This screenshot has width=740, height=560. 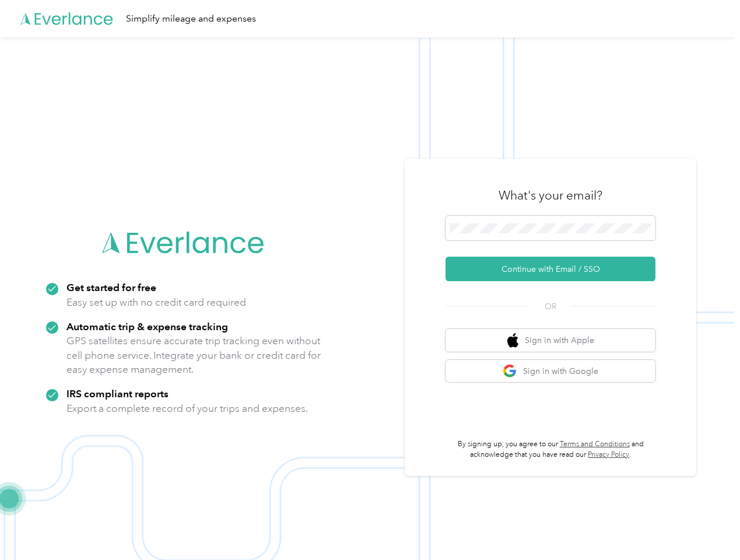 What do you see at coordinates (551, 269) in the screenshot?
I see `button: Continue with Email / SSO` at bounding box center [551, 269].